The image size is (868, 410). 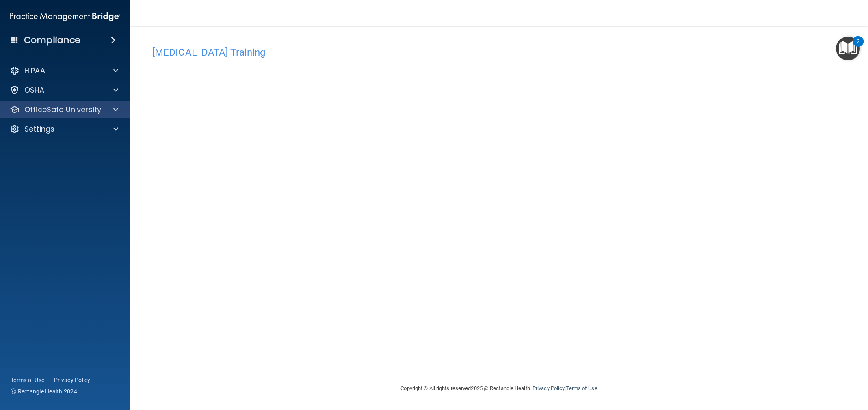 What do you see at coordinates (44, 391) in the screenshot?
I see `span: Ⓒ Rectangle Health 2024` at bounding box center [44, 391].